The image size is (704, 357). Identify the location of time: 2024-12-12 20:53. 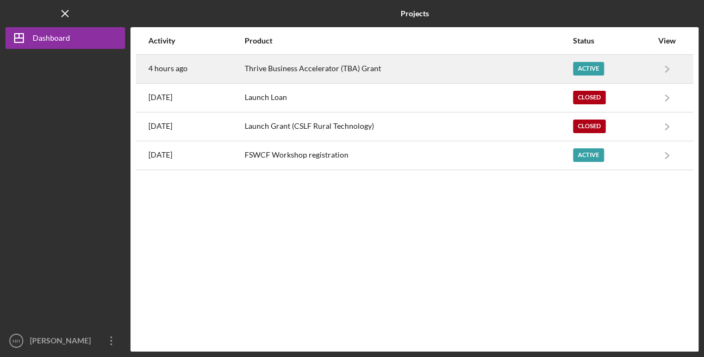
(160, 126).